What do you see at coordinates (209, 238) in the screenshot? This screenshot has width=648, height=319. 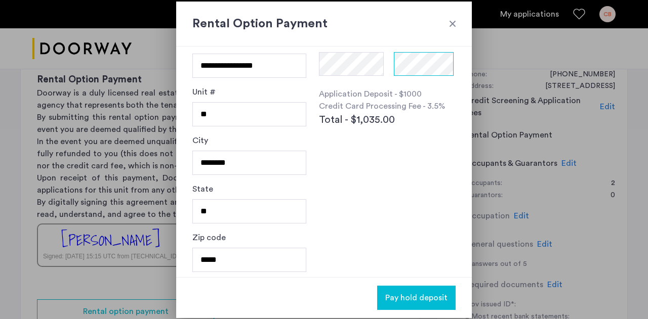 I see `label: Zip code` at bounding box center [209, 238].